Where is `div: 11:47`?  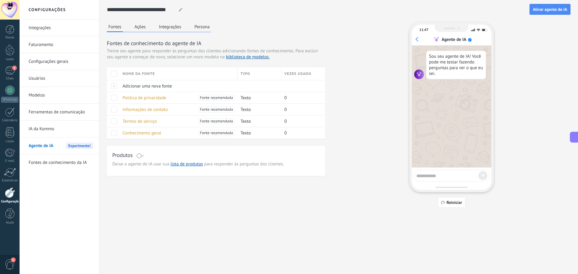
div: 11:47 is located at coordinates (424, 30).